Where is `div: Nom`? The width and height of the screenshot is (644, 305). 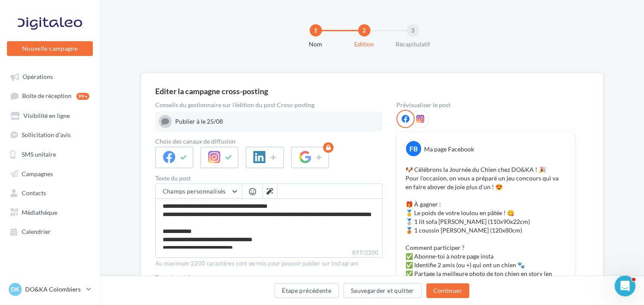
div: Nom is located at coordinates (316, 44).